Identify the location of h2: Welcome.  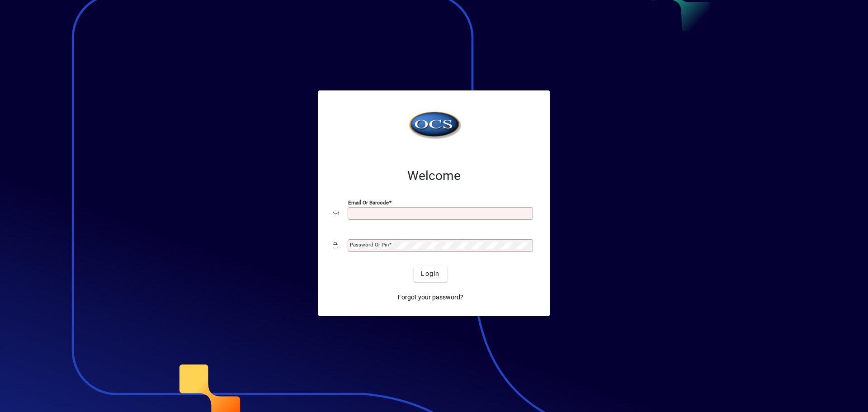
(434, 175).